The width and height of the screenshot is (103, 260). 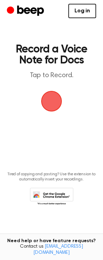 What do you see at coordinates (51, 75) in the screenshot?
I see `p: Tap to Record.` at bounding box center [51, 75].